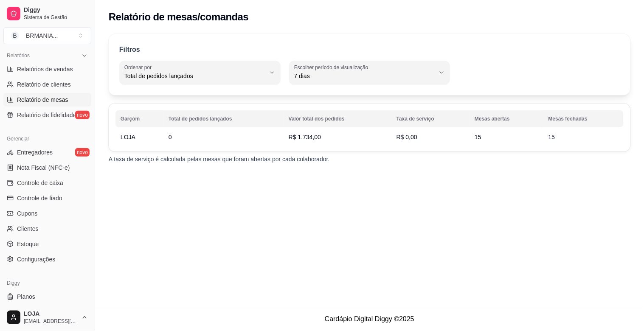  What do you see at coordinates (47, 296) in the screenshot?
I see `a: Planos` at bounding box center [47, 296].